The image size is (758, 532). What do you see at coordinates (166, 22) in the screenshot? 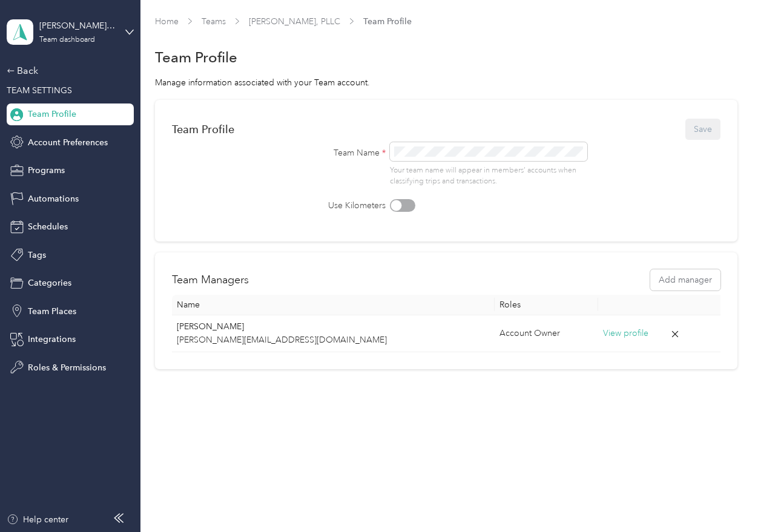
I see `a: Home` at bounding box center [166, 22].